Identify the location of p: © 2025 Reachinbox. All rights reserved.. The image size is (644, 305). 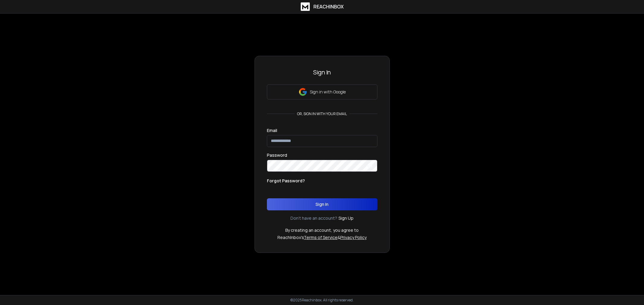
(322, 300).